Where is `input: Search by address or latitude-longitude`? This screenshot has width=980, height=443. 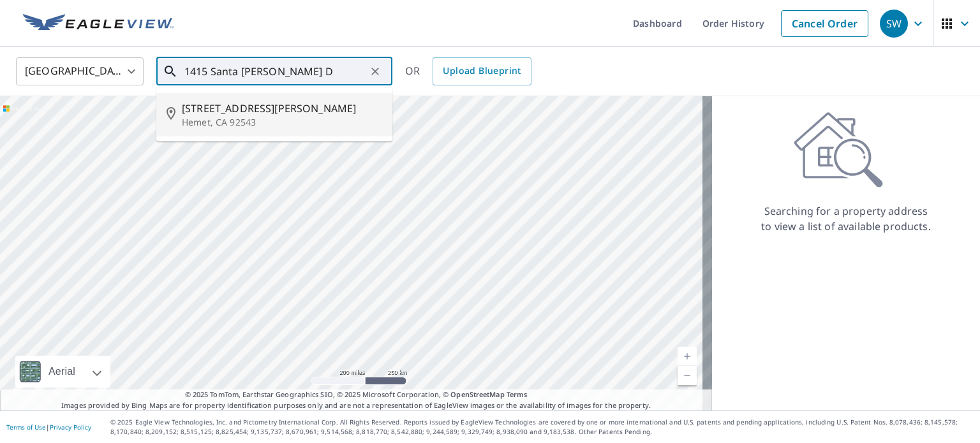 input: Search by address or latitude-longitude is located at coordinates (275, 72).